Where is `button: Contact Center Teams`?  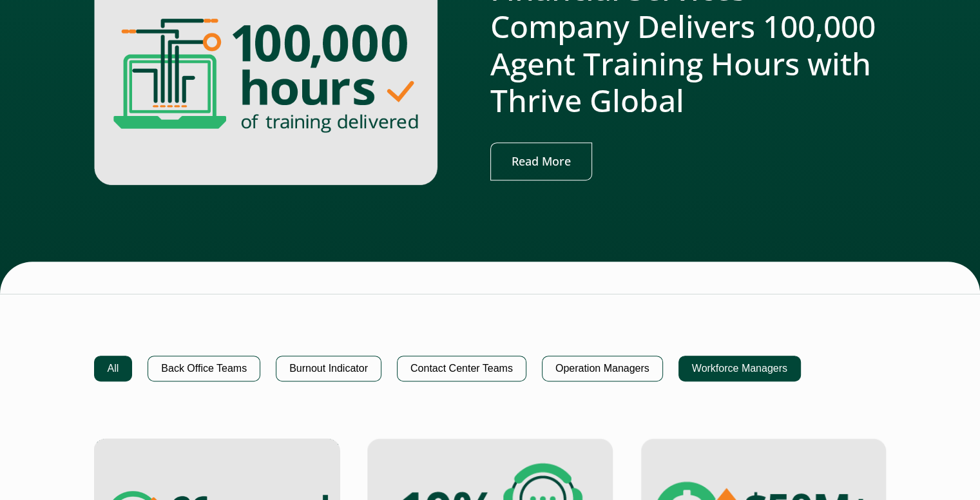
button: Contact Center Teams is located at coordinates (461, 368).